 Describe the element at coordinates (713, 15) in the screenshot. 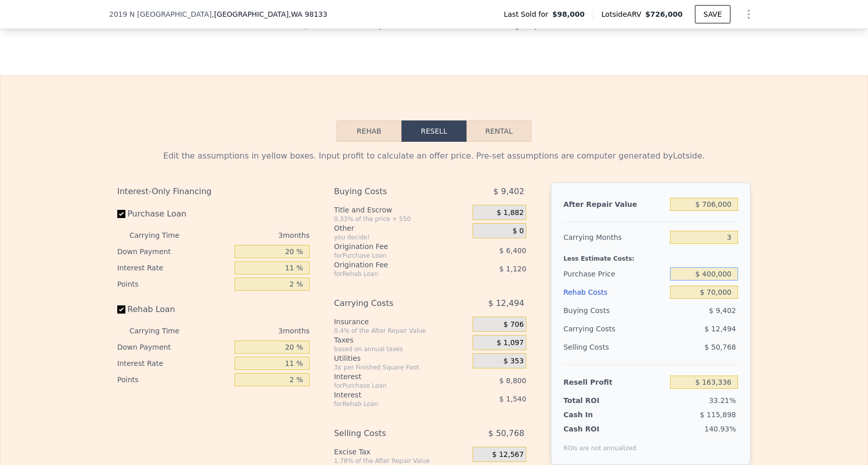

I see `button: SAVE` at that location.